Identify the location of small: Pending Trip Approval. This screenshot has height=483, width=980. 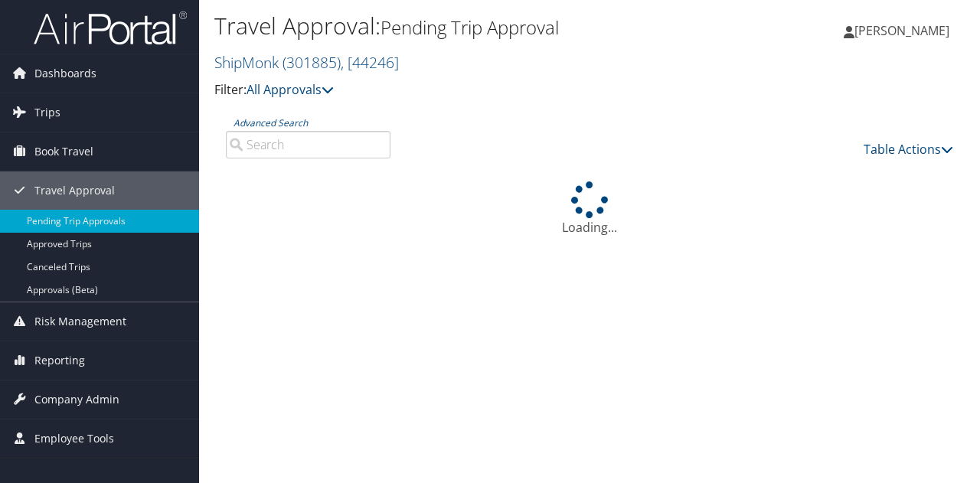
(469, 26).